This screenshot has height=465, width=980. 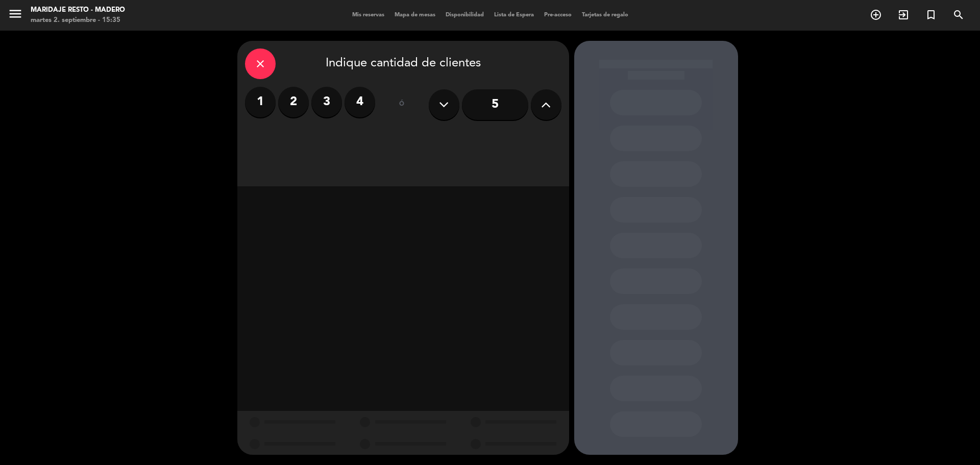 What do you see at coordinates (415, 15) in the screenshot?
I see `span: Mapa de mesas` at bounding box center [415, 15].